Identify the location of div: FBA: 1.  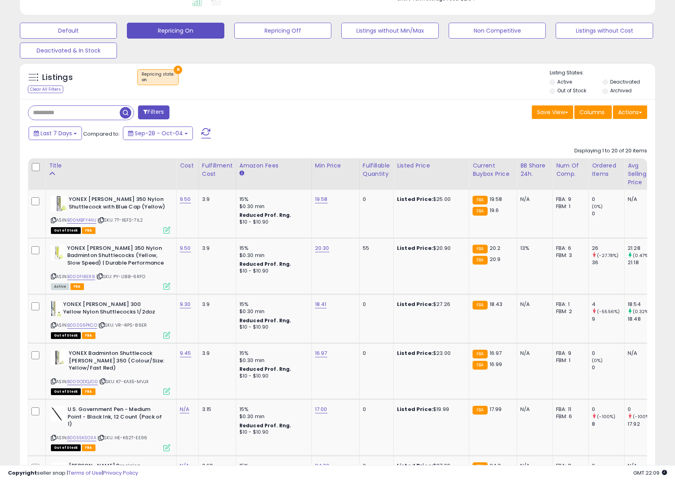
(569, 304).